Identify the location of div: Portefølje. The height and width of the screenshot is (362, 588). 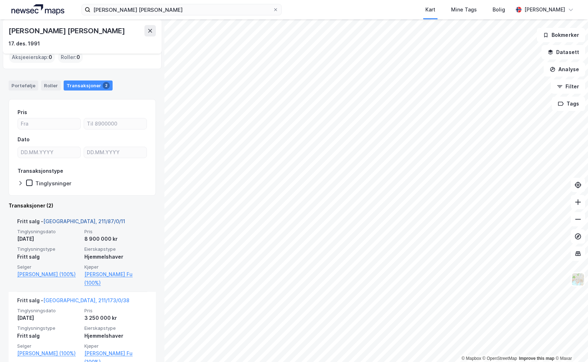
(23, 85).